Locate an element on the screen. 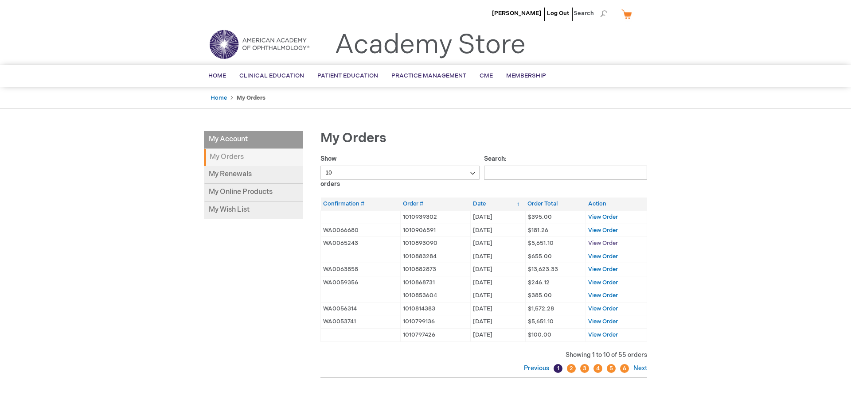 The image size is (851, 407). label: Search: is located at coordinates (565, 166).